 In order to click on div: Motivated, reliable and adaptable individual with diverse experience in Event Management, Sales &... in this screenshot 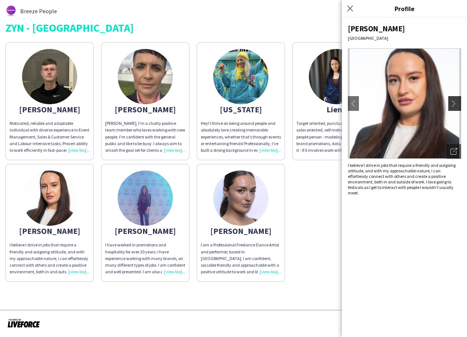, I will do `click(50, 136)`.